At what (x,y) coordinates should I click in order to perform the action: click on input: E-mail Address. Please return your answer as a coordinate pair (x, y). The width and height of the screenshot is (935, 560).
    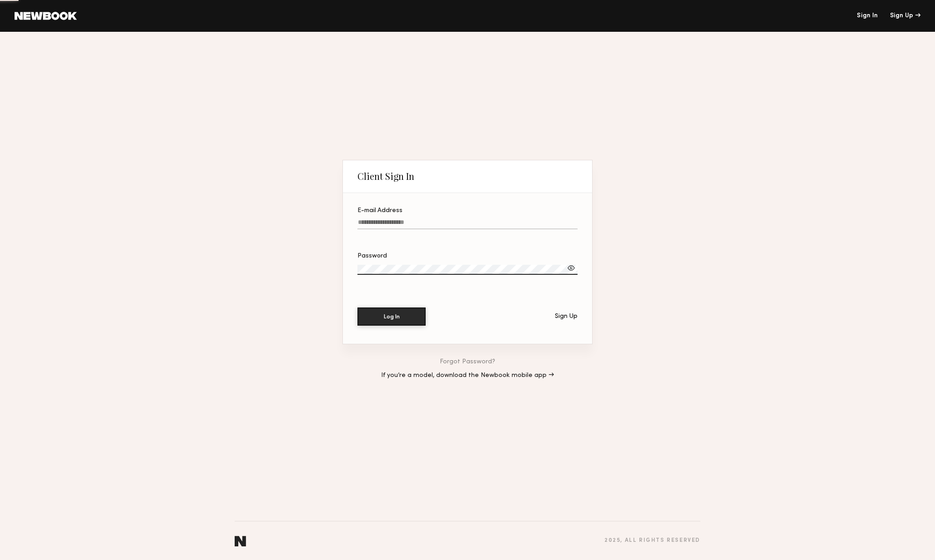
    Looking at the image, I should click on (467, 224).